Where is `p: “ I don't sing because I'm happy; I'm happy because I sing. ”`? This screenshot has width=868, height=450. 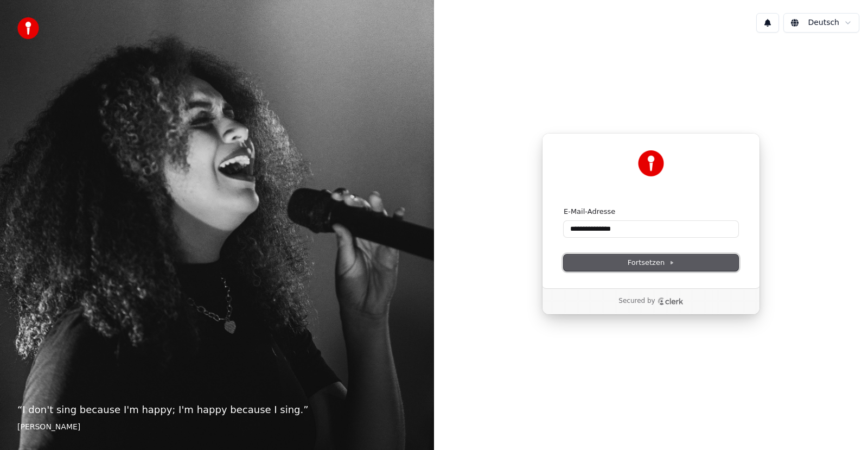
p: “ I don't sing because I'm happy; I'm happy because I sing. ” is located at coordinates (217, 410).